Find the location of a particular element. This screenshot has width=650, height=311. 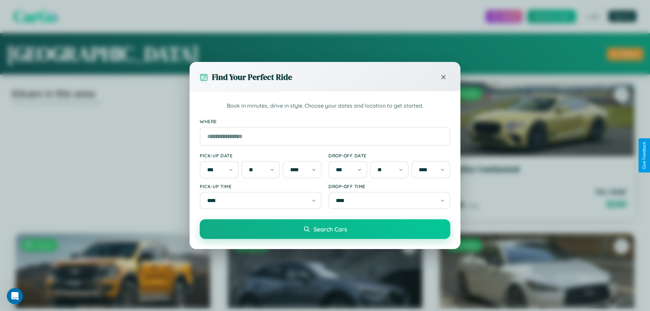

p: Book in minutes, drive in style. Choose your dates and location to get started. is located at coordinates (325, 106).